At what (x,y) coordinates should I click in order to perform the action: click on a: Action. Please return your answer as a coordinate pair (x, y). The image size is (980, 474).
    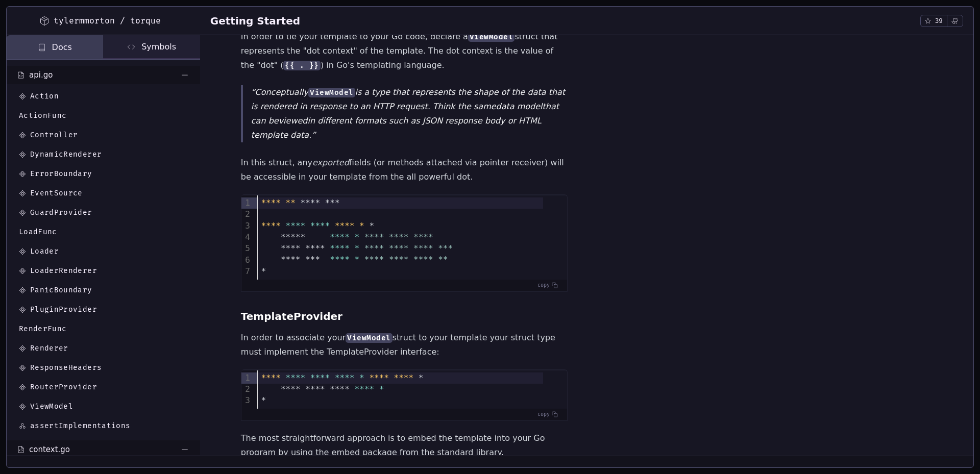
    Looking at the image, I should click on (103, 96).